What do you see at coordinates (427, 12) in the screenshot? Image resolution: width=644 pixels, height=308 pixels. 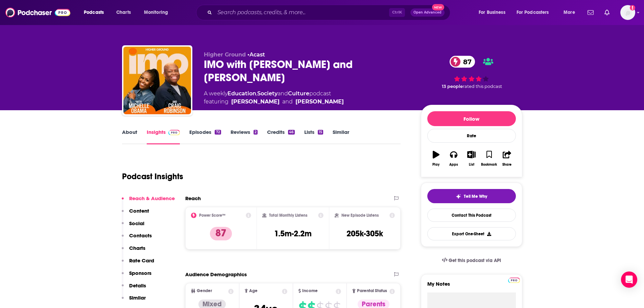 I see `button: Open AdvancedNew` at bounding box center [427, 12].